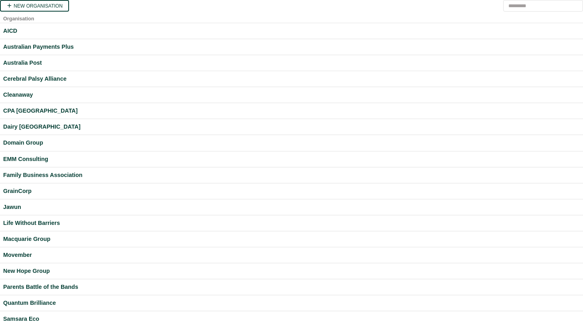  Describe the element at coordinates (291, 63) in the screenshot. I see `a: Australia Post` at that location.